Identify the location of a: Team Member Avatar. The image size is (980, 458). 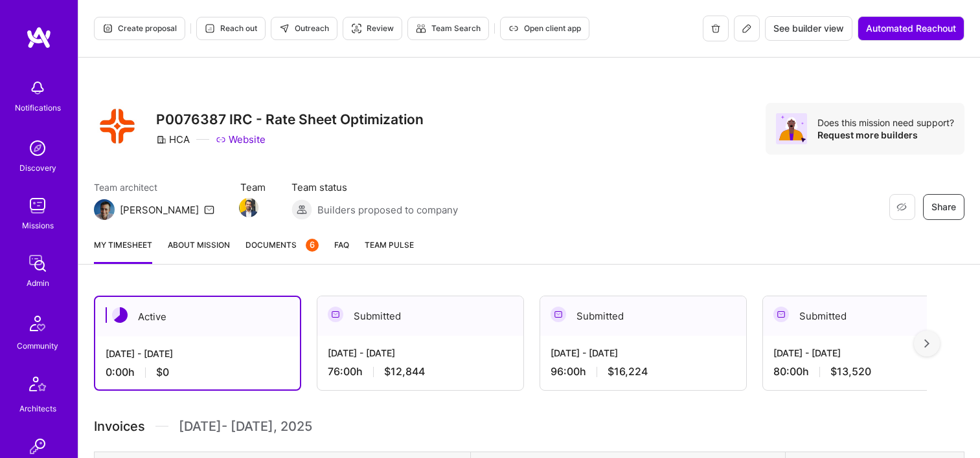
(249, 208).